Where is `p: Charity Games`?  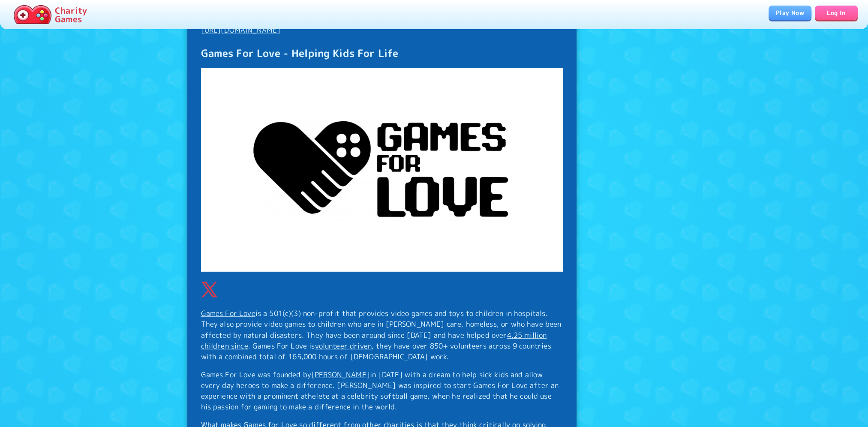
p: Charity Games is located at coordinates (71, 15).